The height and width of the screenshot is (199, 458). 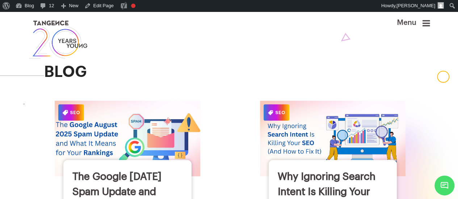 What do you see at coordinates (127, 139) in the screenshot?
I see `img: The Google August 2025 Spam Update and What It Means for Your Rankings` at bounding box center [127, 139].